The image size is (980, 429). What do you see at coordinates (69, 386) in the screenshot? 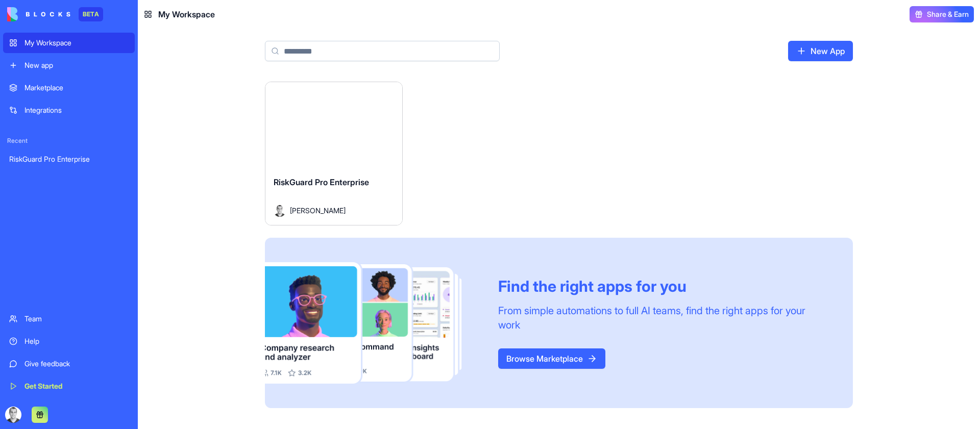
I see `a: Get Started` at bounding box center [69, 386].